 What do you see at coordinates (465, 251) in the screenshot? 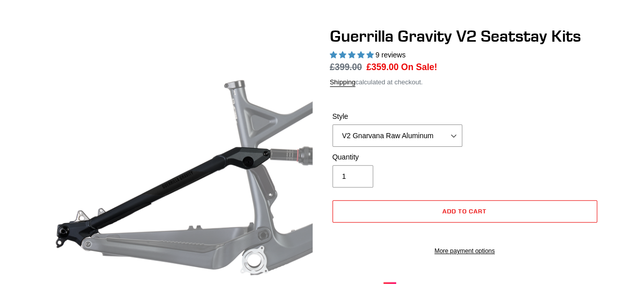
I see `a: More payment options` at bounding box center [465, 251].